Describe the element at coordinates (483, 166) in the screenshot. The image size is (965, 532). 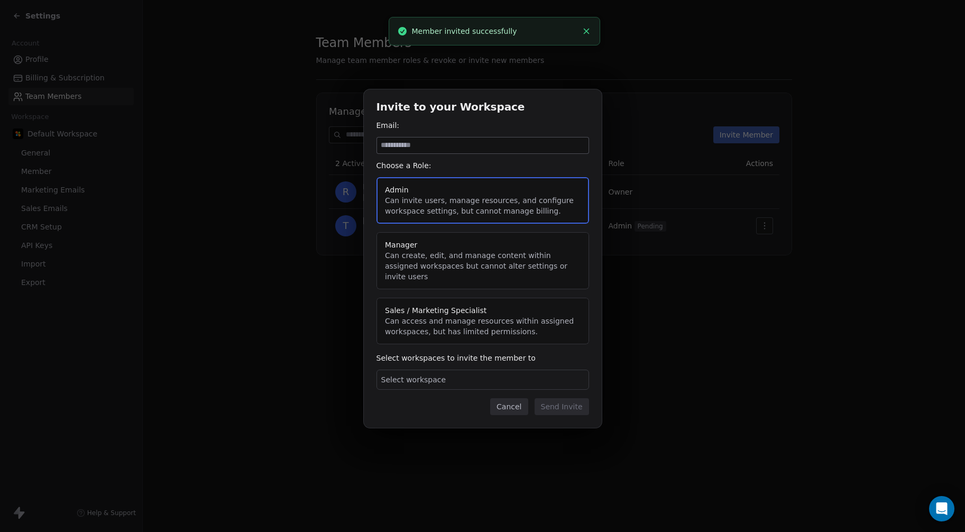
I see `div: Choose a Role:` at that location.